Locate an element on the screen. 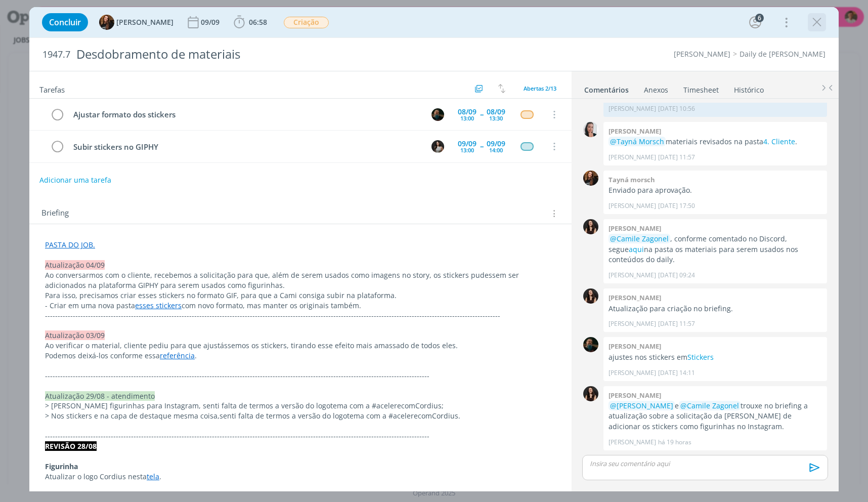  img: arrow-down-up.svg is located at coordinates (502, 88).